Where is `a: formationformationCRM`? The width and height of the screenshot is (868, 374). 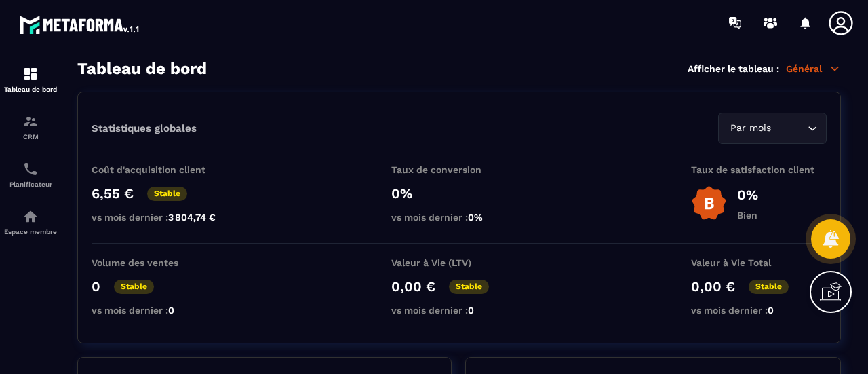
a: formationformationCRM is located at coordinates (31, 127).